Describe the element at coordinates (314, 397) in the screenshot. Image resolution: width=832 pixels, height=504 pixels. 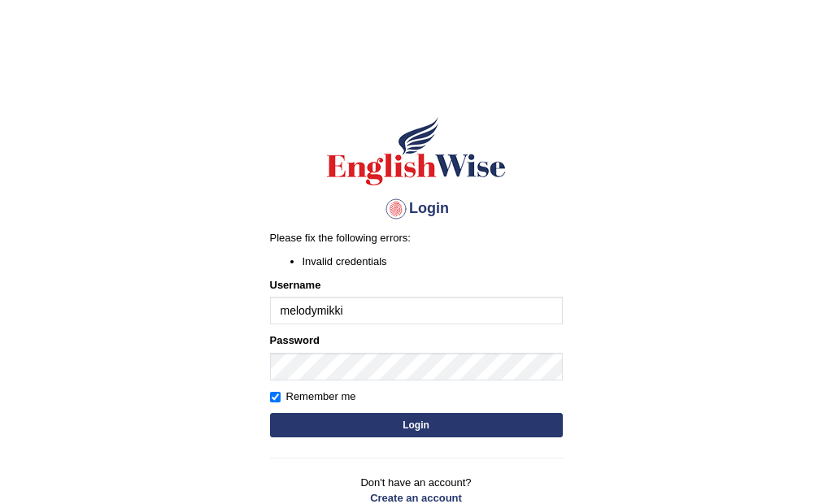
I see `label: Remember me` at that location.